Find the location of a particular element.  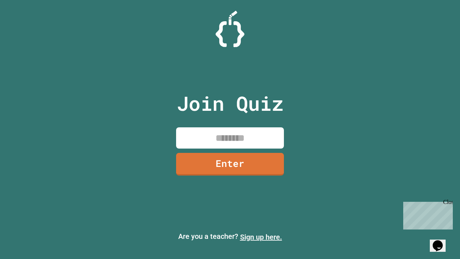

div: Chat with us now!Close is located at coordinates (26, 24).